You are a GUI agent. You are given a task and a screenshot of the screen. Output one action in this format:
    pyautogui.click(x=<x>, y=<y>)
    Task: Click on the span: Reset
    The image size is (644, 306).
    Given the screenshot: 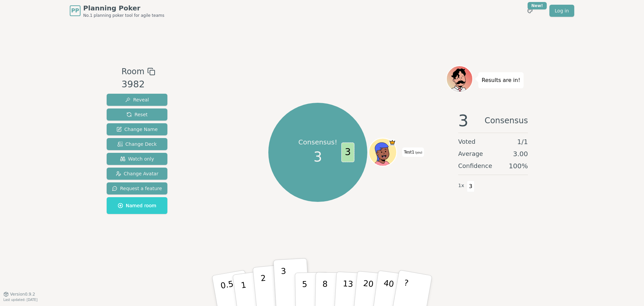 What is the action you would take?
    pyautogui.click(x=137, y=115)
    